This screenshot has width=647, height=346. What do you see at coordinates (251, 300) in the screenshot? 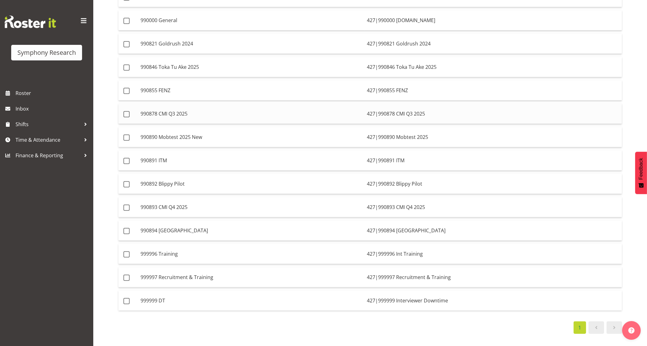
I see `td: 999999 DT` at bounding box center [251, 300].